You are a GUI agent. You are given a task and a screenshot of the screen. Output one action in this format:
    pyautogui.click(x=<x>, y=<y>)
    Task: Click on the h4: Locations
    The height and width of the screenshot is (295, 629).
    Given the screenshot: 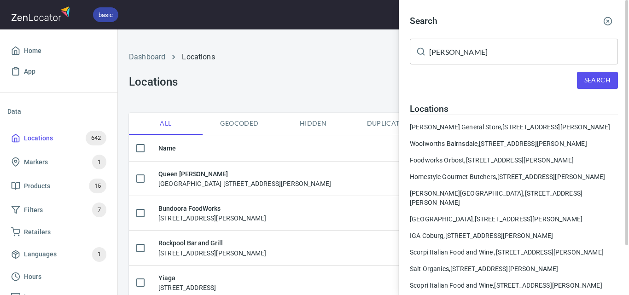 What is the action you would take?
    pyautogui.click(x=514, y=109)
    